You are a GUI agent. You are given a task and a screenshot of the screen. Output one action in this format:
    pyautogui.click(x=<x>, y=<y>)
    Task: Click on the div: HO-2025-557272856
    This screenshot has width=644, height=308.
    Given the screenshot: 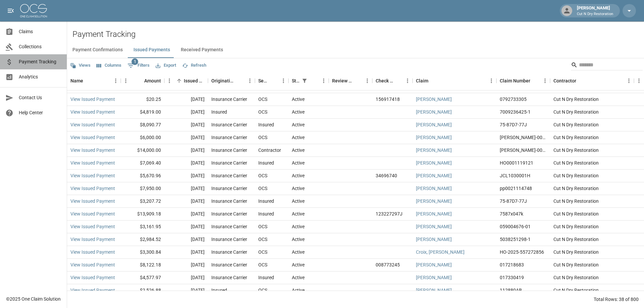 What is the action you would take?
    pyautogui.click(x=522, y=252)
    